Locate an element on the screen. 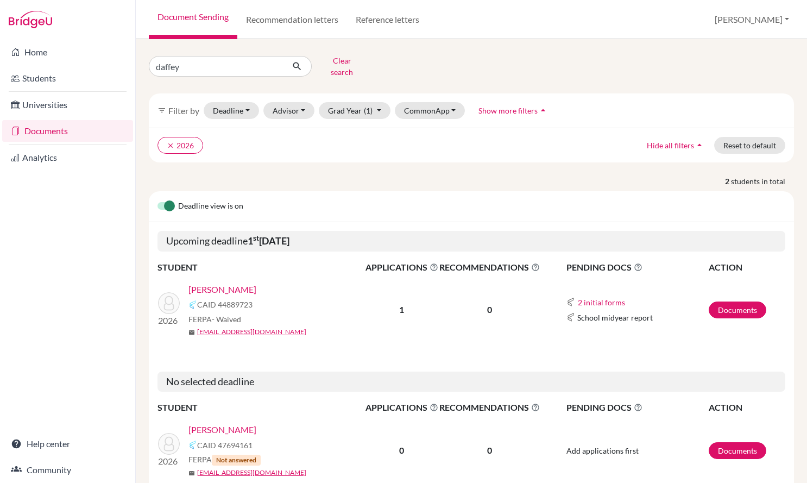  button: CommonApp is located at coordinates (430, 110).